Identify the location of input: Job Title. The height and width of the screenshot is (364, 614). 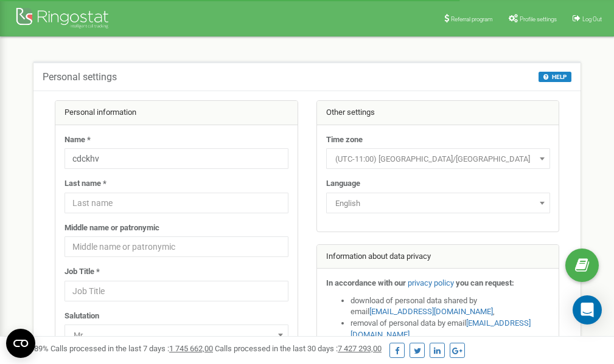
(176, 292).